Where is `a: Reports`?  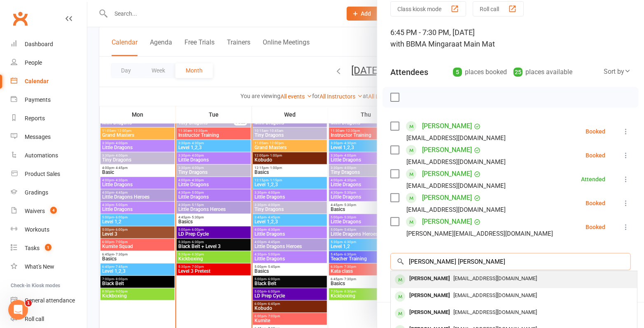
a: Reports is located at coordinates (49, 119).